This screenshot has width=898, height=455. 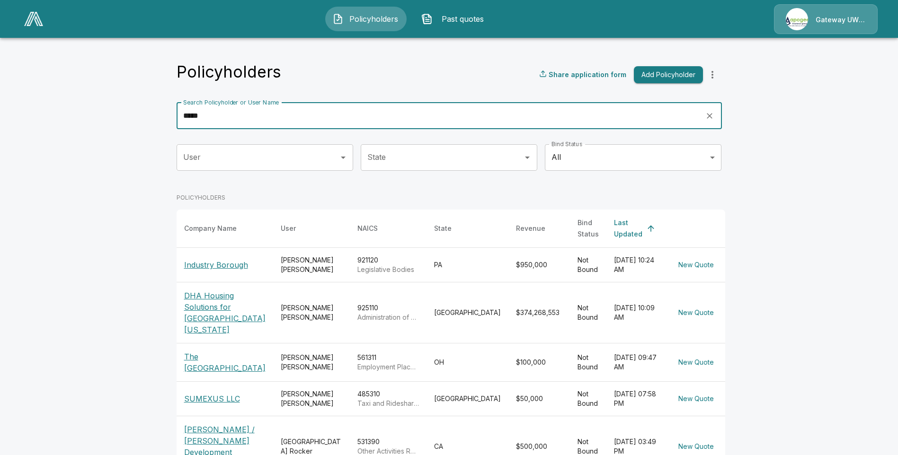 What do you see at coordinates (628, 229) in the screenshot?
I see `div: Last Updated` at bounding box center [628, 229].